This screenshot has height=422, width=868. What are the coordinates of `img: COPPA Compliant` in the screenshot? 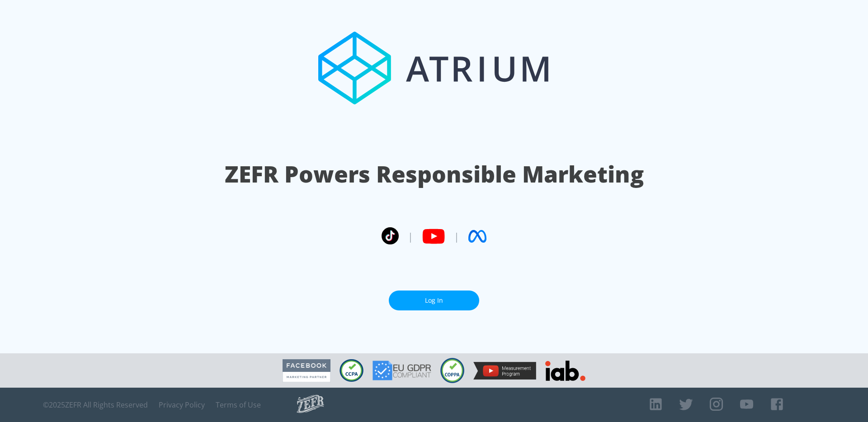 It's located at (452, 370).